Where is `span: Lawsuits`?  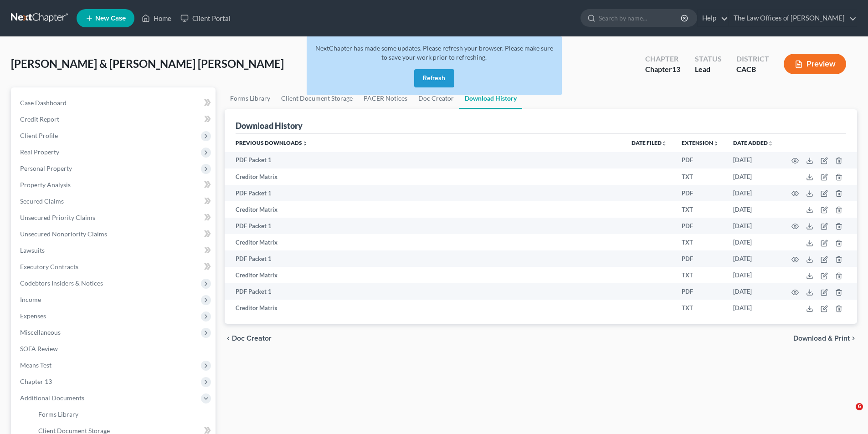
span: Lawsuits is located at coordinates (33, 250).